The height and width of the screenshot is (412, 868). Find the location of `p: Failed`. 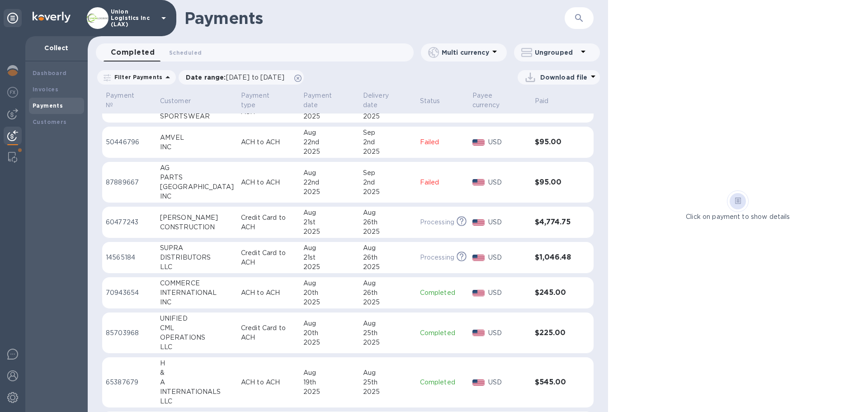

p: Failed is located at coordinates (443, 182).